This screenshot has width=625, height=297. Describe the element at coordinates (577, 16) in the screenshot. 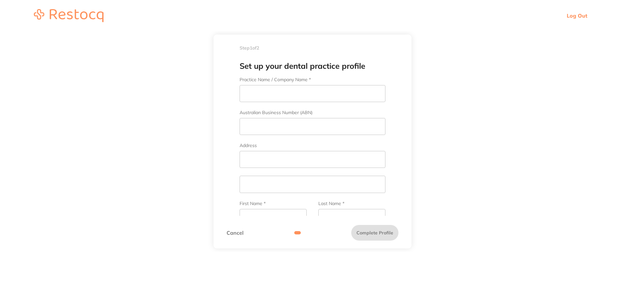

I see `a: Log Out` at that location.